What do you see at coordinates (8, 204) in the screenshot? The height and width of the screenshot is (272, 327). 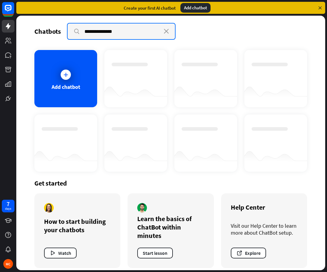 I see `div: 7` at bounding box center [8, 204].